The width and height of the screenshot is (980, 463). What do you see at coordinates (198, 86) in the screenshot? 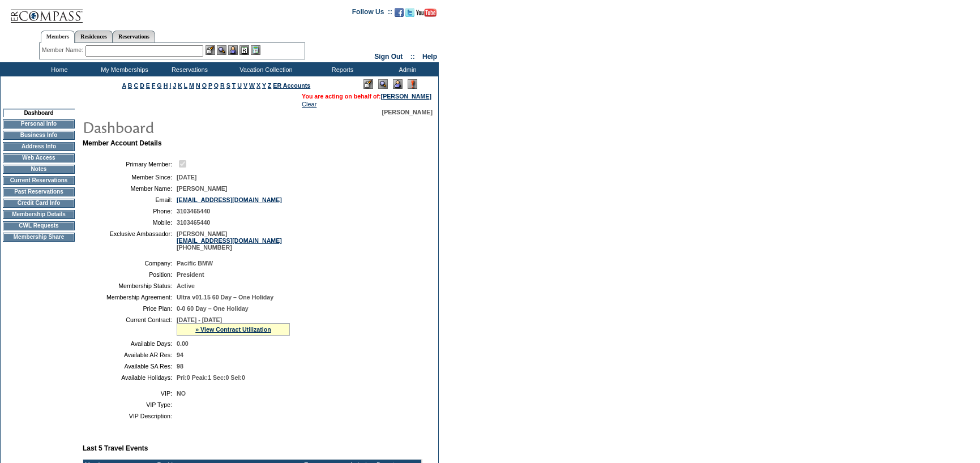
I see `a: N` at bounding box center [198, 86].